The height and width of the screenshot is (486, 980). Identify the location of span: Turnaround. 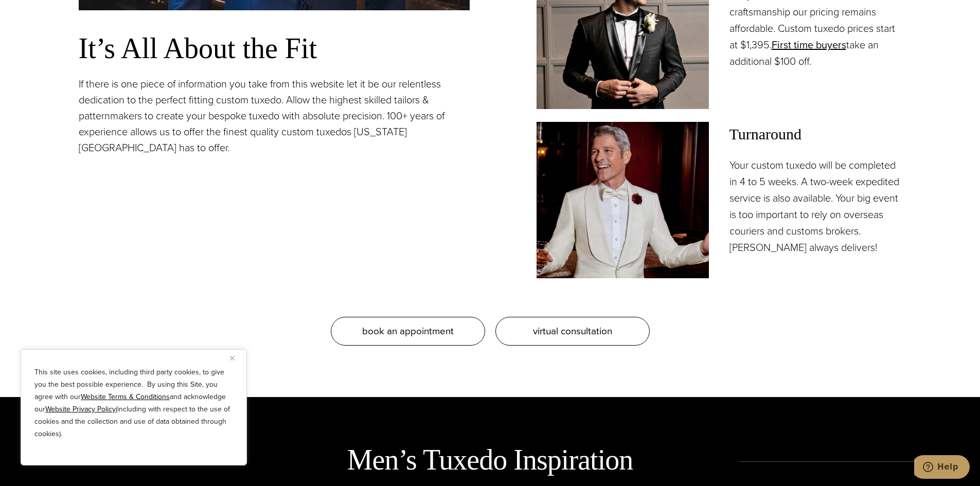
(815, 134).